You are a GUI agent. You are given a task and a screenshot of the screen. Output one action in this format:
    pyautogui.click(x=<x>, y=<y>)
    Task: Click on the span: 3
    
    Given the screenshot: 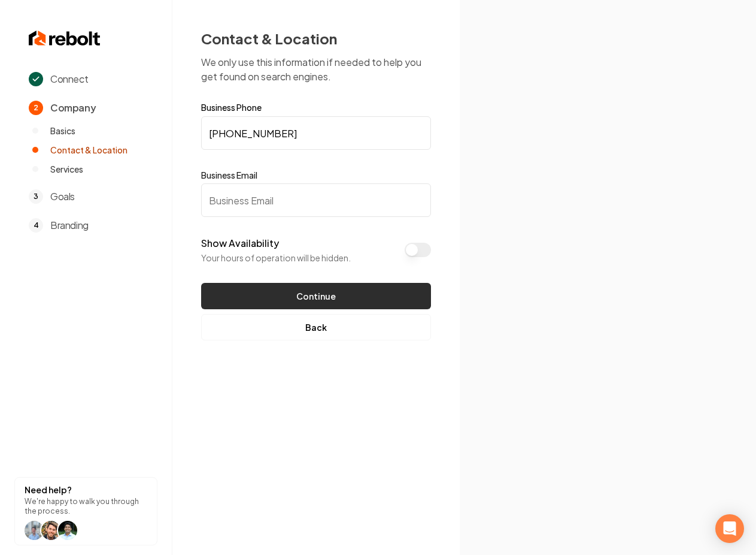 What is the action you would take?
    pyautogui.click(x=36, y=196)
    